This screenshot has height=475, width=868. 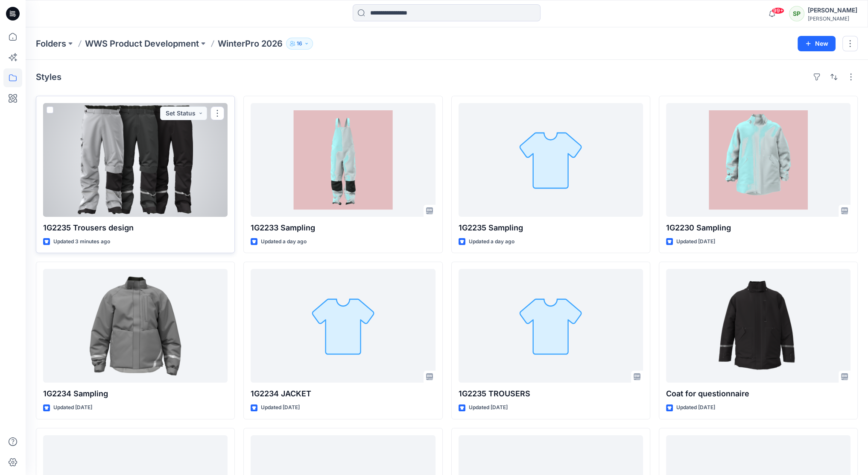 I want to click on a: 1G2235 Trousers design, so click(x=135, y=160).